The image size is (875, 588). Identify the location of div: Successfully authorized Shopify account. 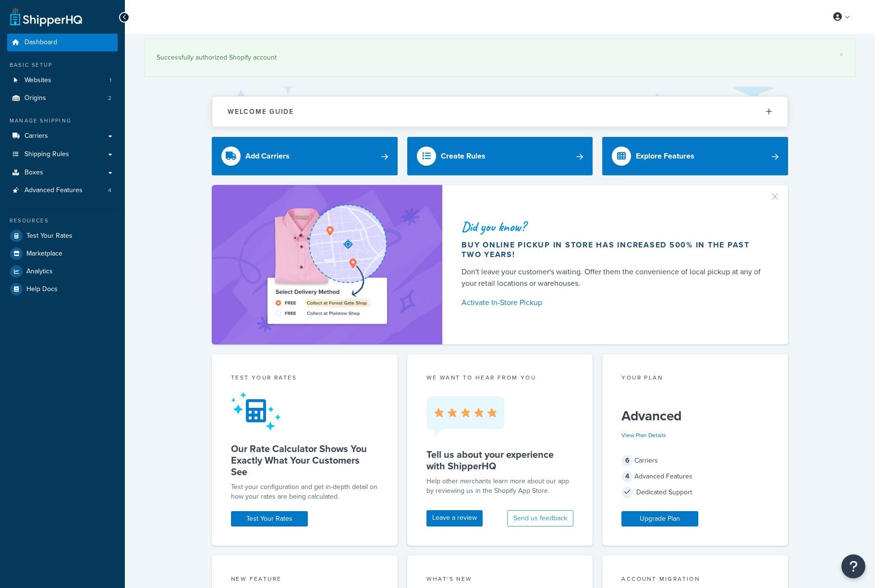
(500, 58).